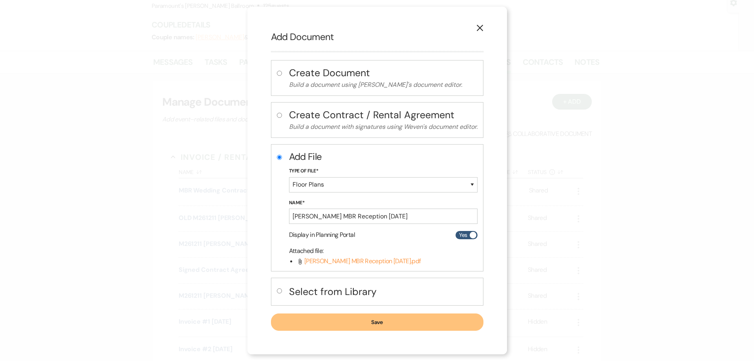 The height and width of the screenshot is (361, 754). Describe the element at coordinates (383, 115) in the screenshot. I see `h4: Create Contract / Rental Agreement` at that location.